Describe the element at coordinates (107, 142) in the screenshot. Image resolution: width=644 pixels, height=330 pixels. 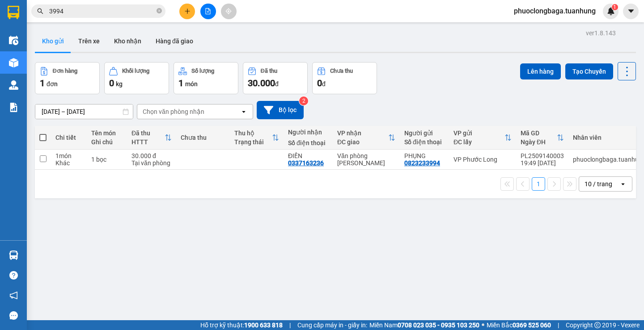
I see `div: Ghi chú` at that location.